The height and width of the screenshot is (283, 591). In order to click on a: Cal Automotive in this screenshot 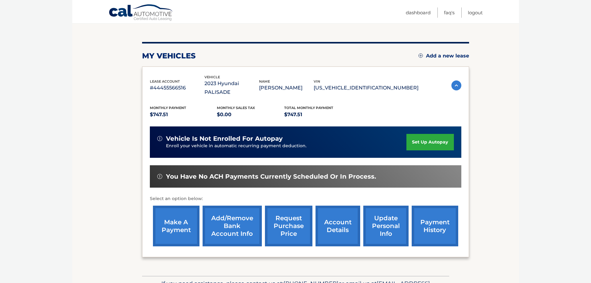, I will do `click(141, 13)`.